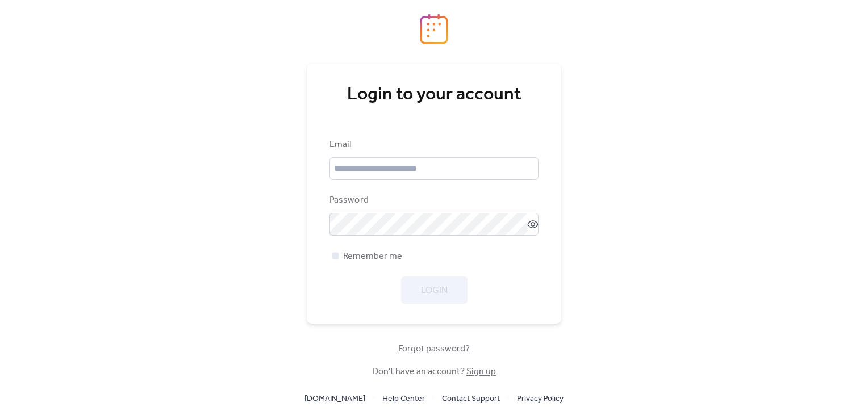 This screenshot has width=868, height=419. Describe the element at coordinates (434, 372) in the screenshot. I see `span: Don't have an account?` at that location.